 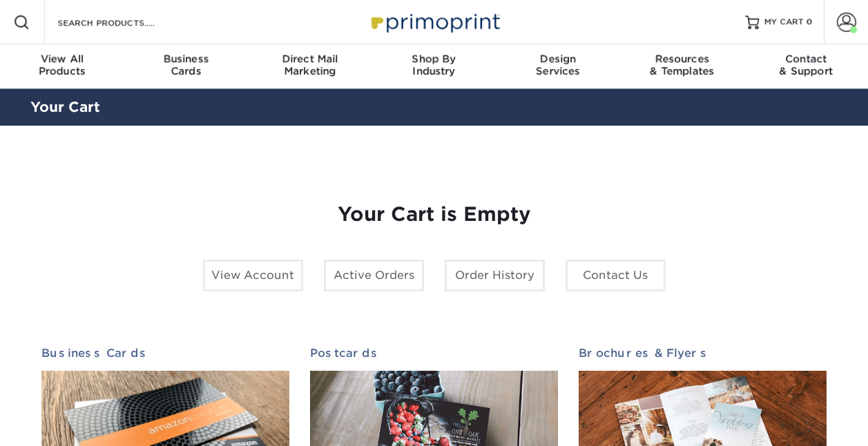 I want to click on span: 0, so click(x=809, y=22).